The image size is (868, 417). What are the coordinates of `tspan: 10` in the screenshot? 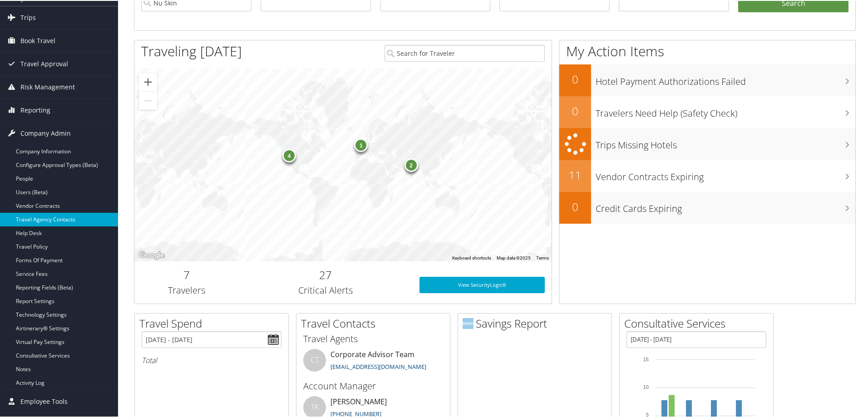 It's located at (646, 386).